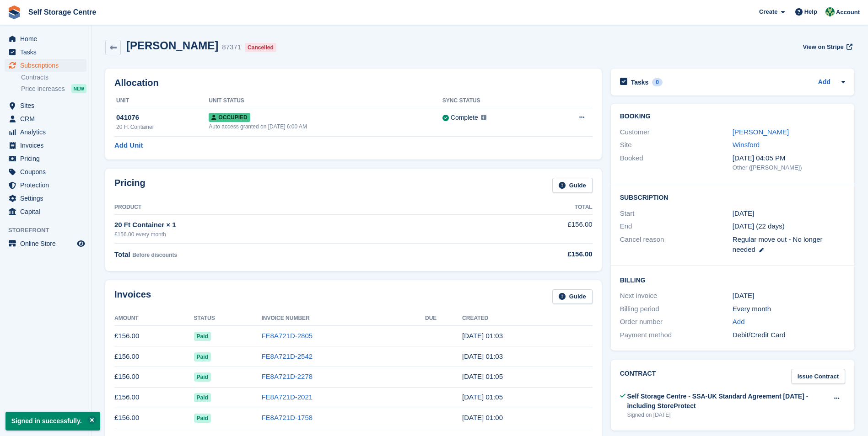  What do you see at coordinates (732, 117) in the screenshot?
I see `h2: Booking` at bounding box center [732, 117].